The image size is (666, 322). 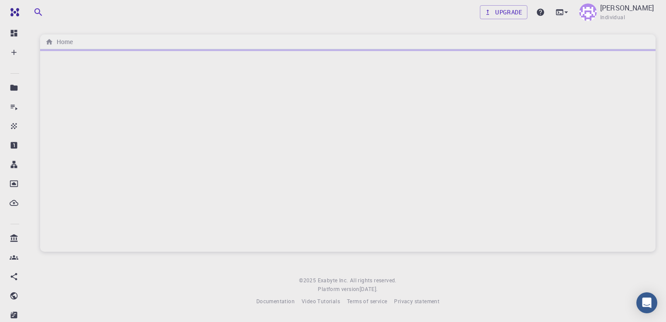 What do you see at coordinates (13, 12) in the screenshot?
I see `img: logo` at bounding box center [13, 12].